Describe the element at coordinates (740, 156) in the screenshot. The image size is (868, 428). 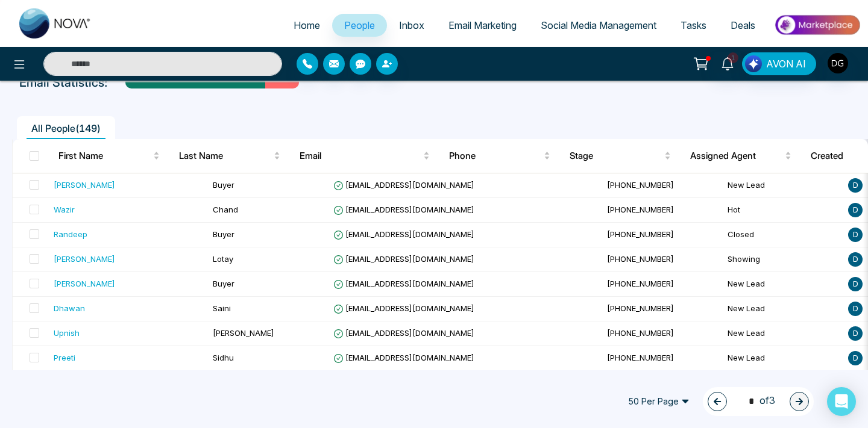
I see `th: Assigned Agent` at that location.